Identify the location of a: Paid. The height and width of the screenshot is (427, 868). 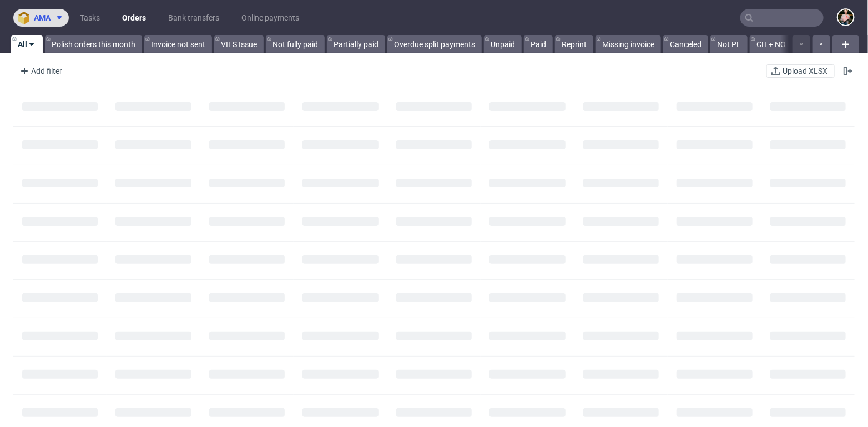
(538, 45).